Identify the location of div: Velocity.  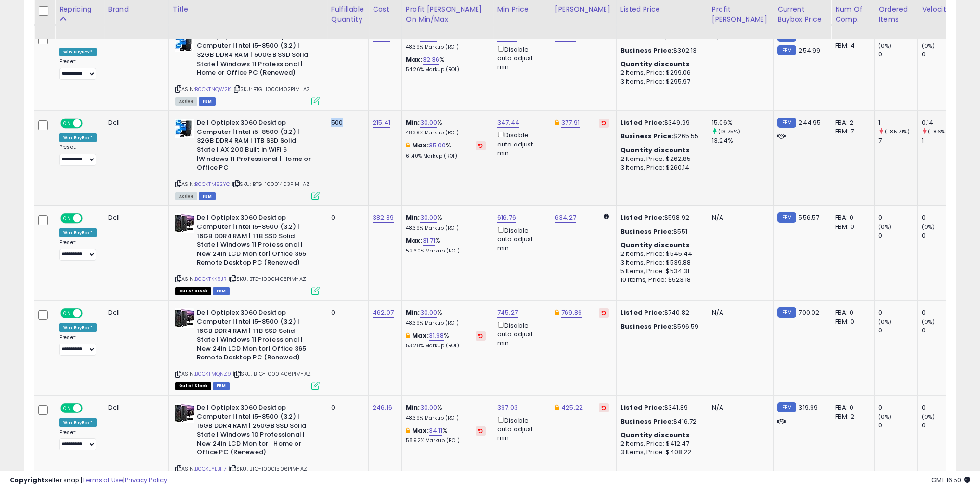
(939, 9).